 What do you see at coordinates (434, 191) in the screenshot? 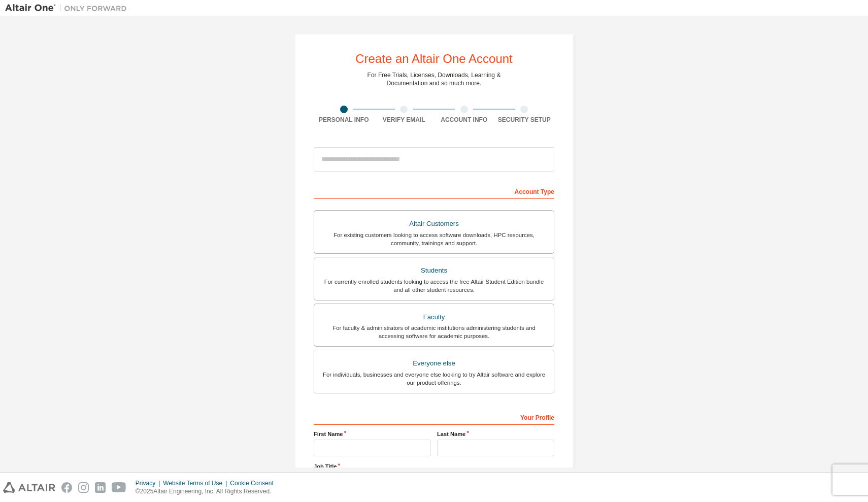
I see `div: Account Type` at bounding box center [434, 191].